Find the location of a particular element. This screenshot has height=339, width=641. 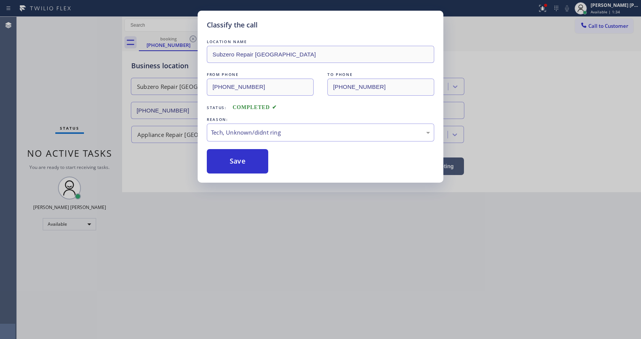

div: FROM PHONE is located at coordinates (260, 74).